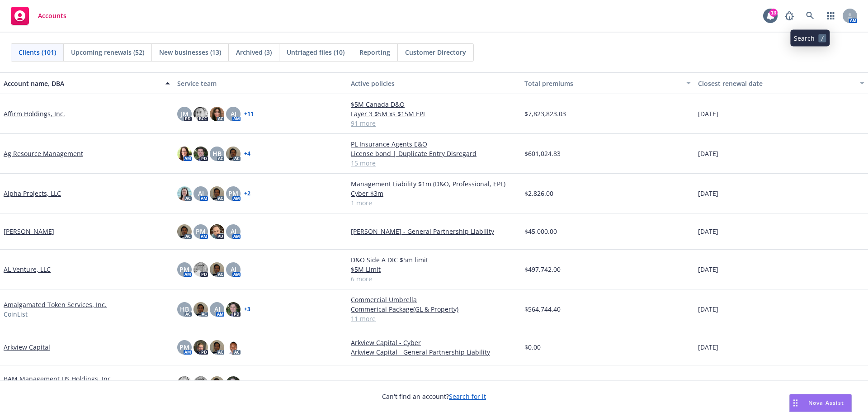 The image size is (868, 412). I want to click on span: CoinList, so click(16, 314).